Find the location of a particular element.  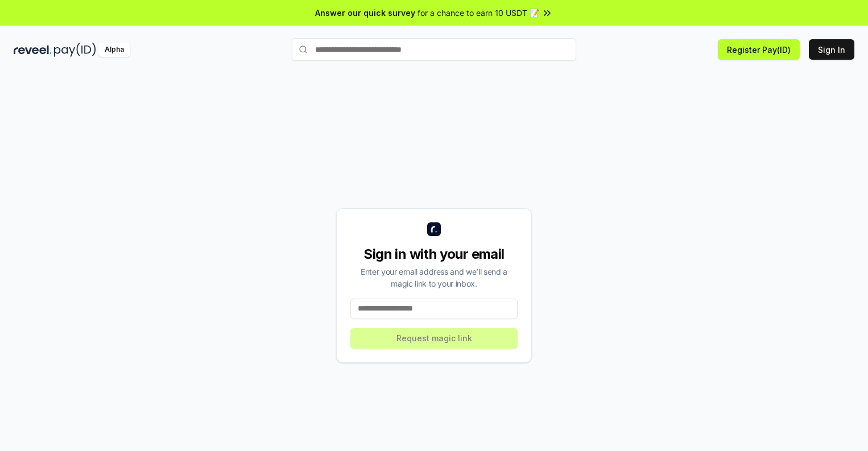

div: Sign in with your email is located at coordinates (434, 254).